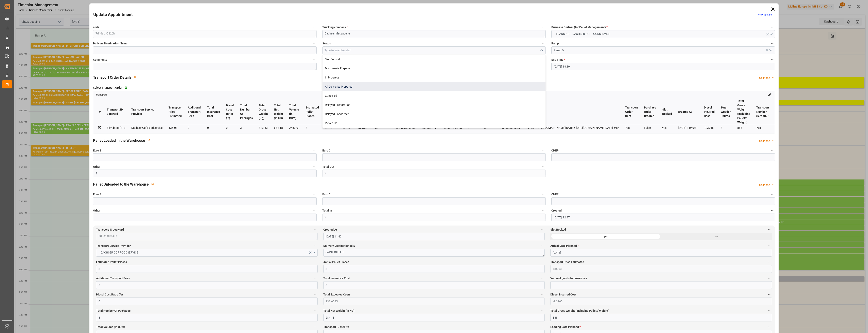 The width and height of the screenshot is (868, 333). Describe the element at coordinates (315, 230) in the screenshot. I see `button: Transport ID Logward` at that location.